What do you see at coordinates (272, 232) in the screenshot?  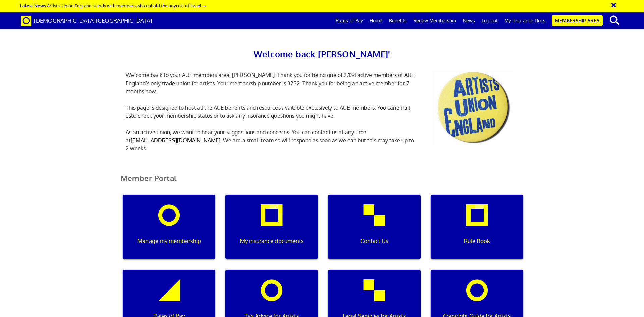 I see `a: My insurance documents` at bounding box center [272, 232].